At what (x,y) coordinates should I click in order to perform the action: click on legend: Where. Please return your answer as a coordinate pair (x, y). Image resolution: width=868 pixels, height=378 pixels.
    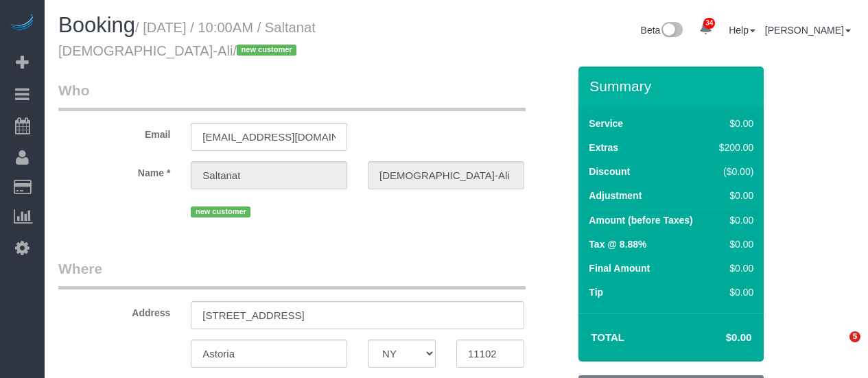
    Looking at the image, I should click on (292, 274).